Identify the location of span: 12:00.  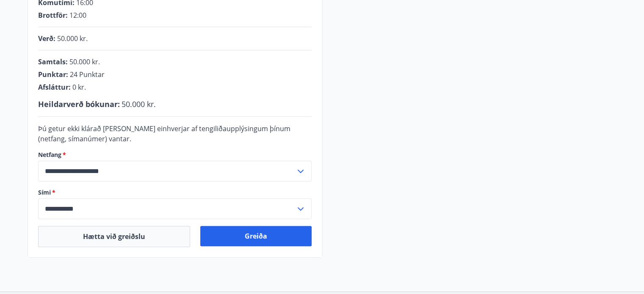
(78, 15).